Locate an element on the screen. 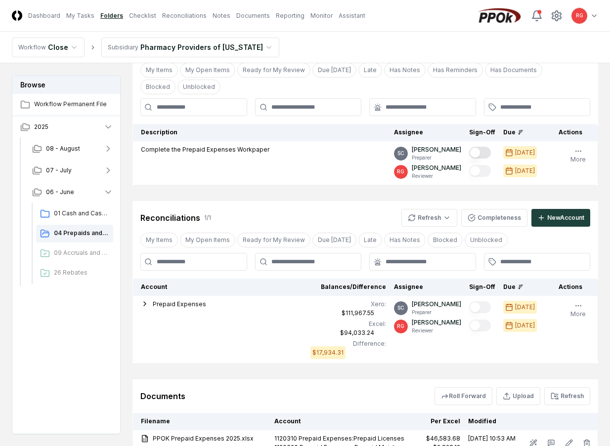  a: 01 Cash and Cash Equipvalents is located at coordinates (75, 214).